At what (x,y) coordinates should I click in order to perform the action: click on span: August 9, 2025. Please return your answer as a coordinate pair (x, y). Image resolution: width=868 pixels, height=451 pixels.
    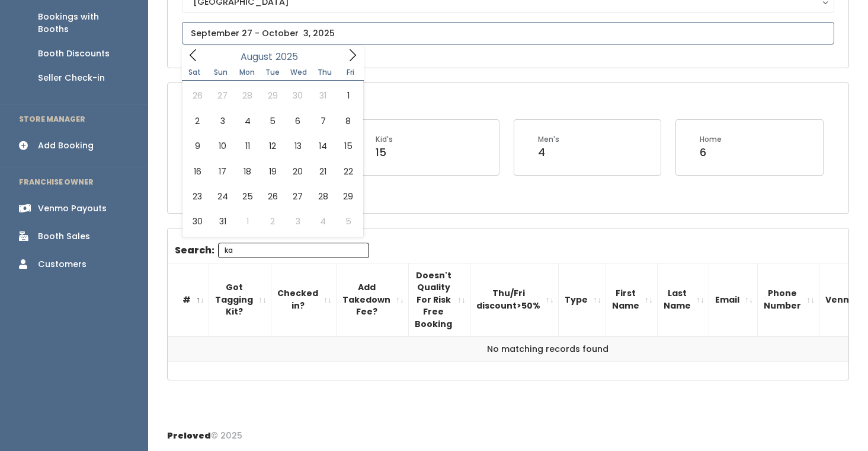
    Looking at the image, I should click on (197, 146).